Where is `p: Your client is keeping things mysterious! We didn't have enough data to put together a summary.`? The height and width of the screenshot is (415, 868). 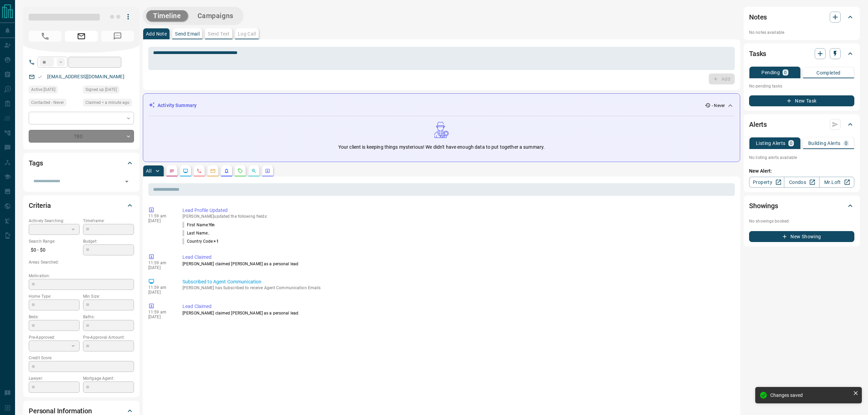
p: Your client is keeping things mysterious! We didn't have enough data to put together a summary. is located at coordinates (441, 147).